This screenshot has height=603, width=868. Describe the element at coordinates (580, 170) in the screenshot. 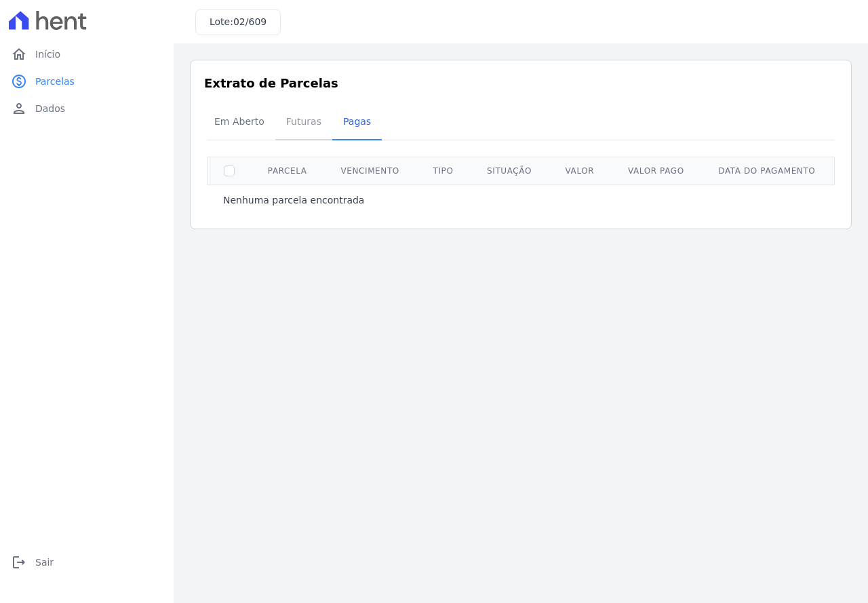

I see `th: Valor` at that location.